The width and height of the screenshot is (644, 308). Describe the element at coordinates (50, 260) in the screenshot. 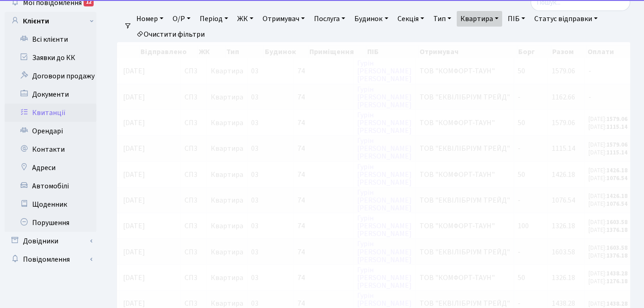

I see `a: Повідомлення` at that location.